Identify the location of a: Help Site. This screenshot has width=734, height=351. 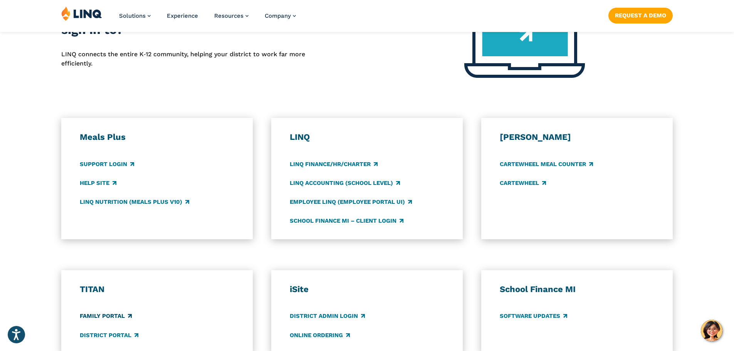
(98, 183).